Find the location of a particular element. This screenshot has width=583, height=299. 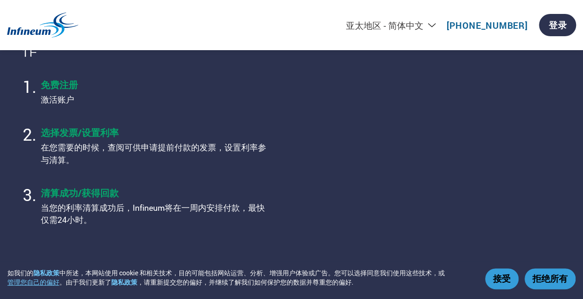

a: 登录 is located at coordinates (557, 25).